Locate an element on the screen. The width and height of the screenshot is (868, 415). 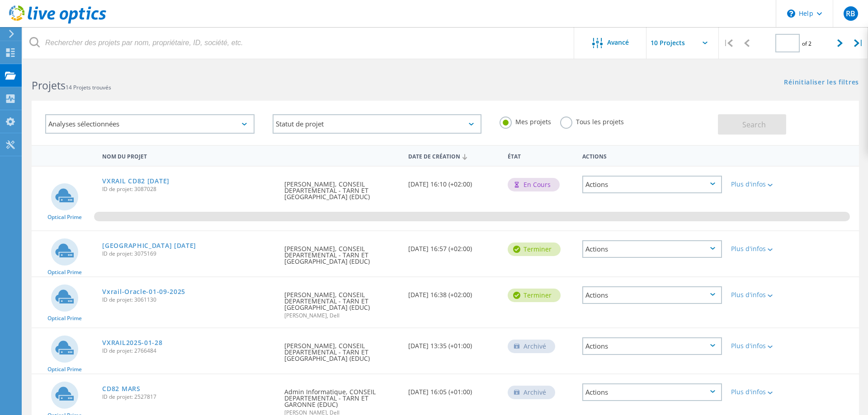
span: ID de projet: 2527817 is located at coordinates (188, 397).